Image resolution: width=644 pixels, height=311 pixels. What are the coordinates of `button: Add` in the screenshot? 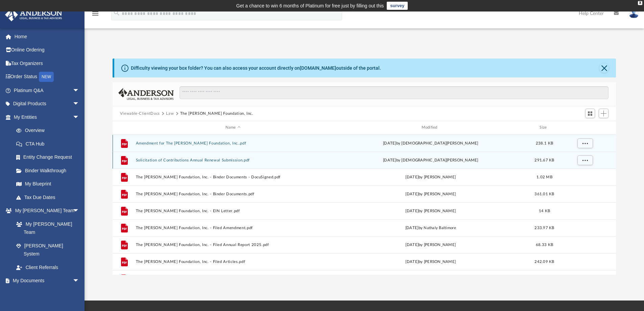 It's located at (604, 113).